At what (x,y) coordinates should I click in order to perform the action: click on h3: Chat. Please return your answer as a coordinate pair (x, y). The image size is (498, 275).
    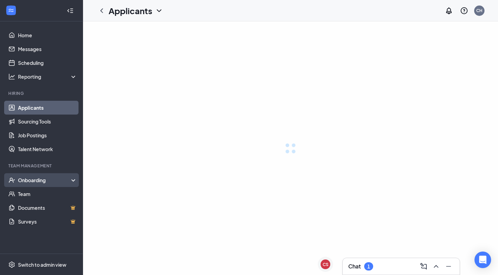
    Looking at the image, I should click on (354, 267).